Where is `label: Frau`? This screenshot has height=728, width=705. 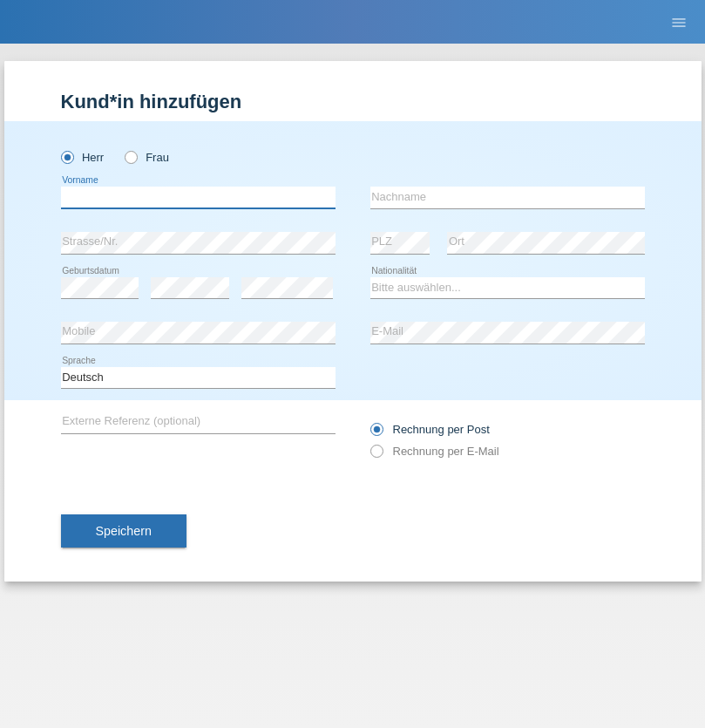
label: Frau is located at coordinates (147, 157).